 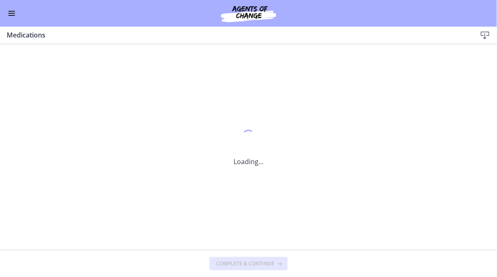 I want to click on button: Enable menu, so click(x=12, y=13).